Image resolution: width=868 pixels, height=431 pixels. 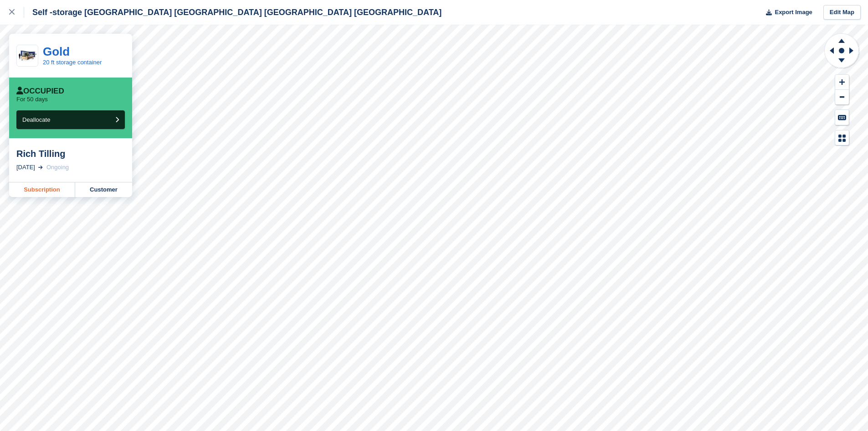 What do you see at coordinates (56, 52) in the screenshot?
I see `a: Gold` at bounding box center [56, 52].